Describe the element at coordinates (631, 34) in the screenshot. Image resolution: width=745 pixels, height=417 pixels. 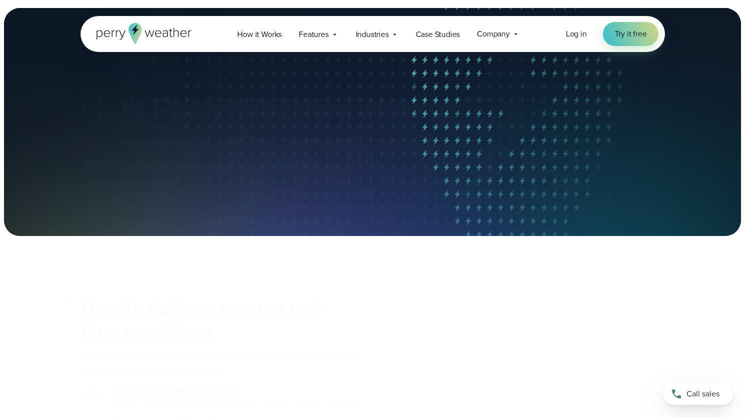
I see `span: Try it free` at that location.